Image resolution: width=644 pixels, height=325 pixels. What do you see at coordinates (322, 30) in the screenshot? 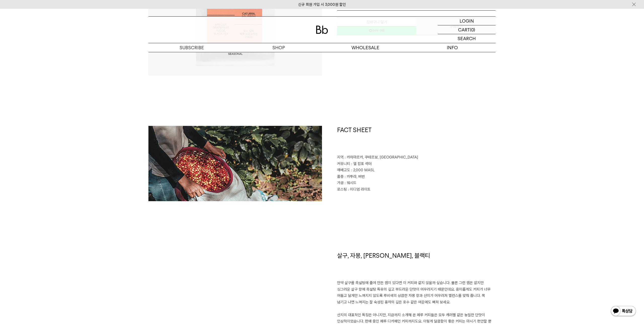
I see `img: 로고` at bounding box center [322, 30].